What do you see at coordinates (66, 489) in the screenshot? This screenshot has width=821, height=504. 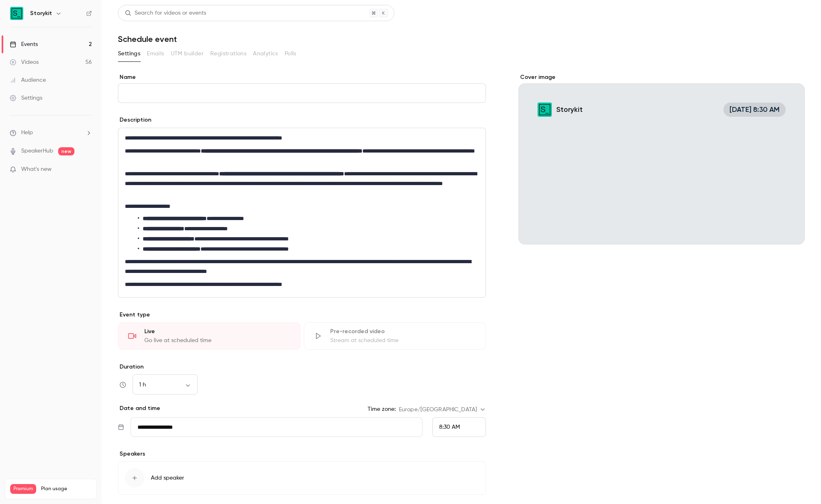 I see `span: Plan usage` at bounding box center [66, 489].